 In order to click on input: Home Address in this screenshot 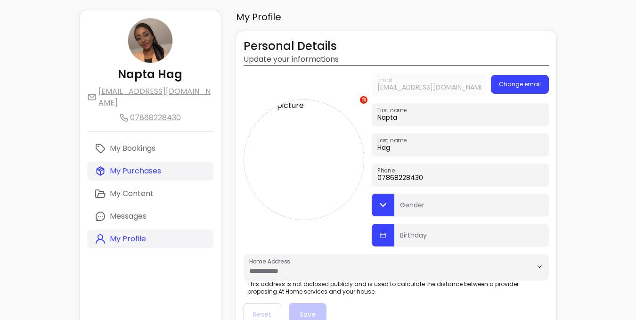, I will do `click(383, 271)`.